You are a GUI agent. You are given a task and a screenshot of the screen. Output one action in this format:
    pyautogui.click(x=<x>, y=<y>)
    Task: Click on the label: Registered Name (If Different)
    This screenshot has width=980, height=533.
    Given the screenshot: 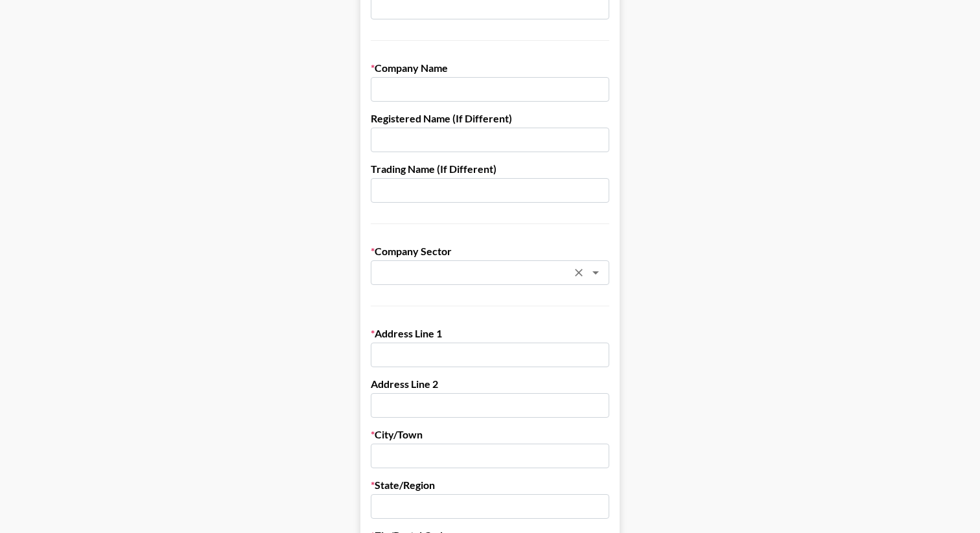 What is the action you would take?
    pyautogui.click(x=490, y=118)
    